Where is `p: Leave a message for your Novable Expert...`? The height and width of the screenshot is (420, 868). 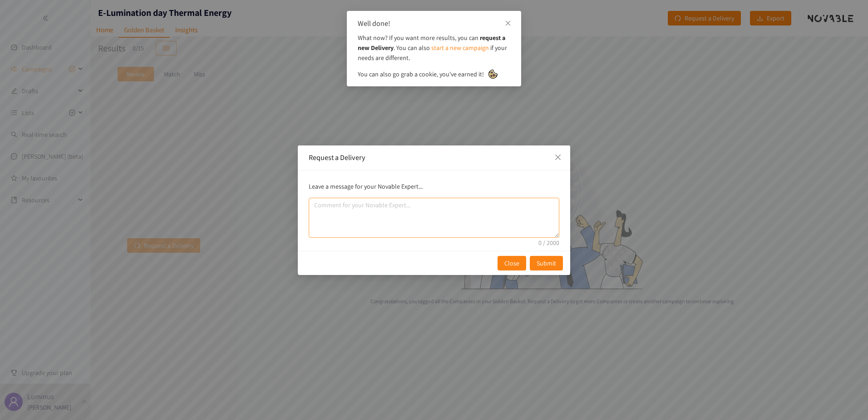 p: Leave a message for your Novable Expert... is located at coordinates (434, 186).